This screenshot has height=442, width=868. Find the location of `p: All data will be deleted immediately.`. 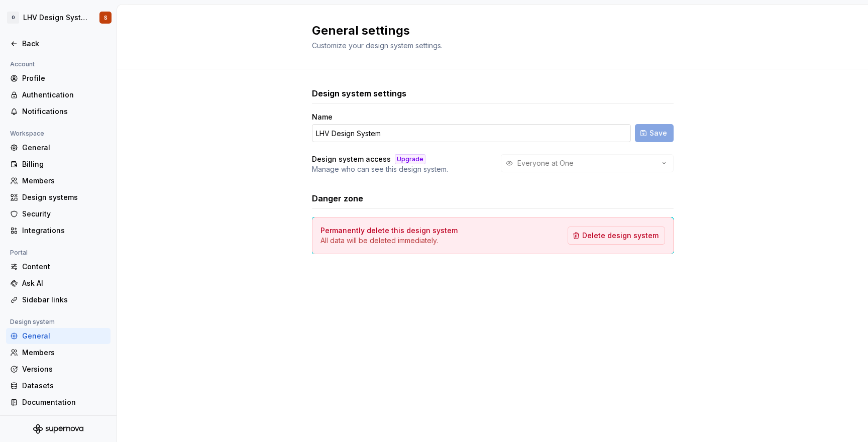

p: All data will be deleted immediately. is located at coordinates (389, 241).